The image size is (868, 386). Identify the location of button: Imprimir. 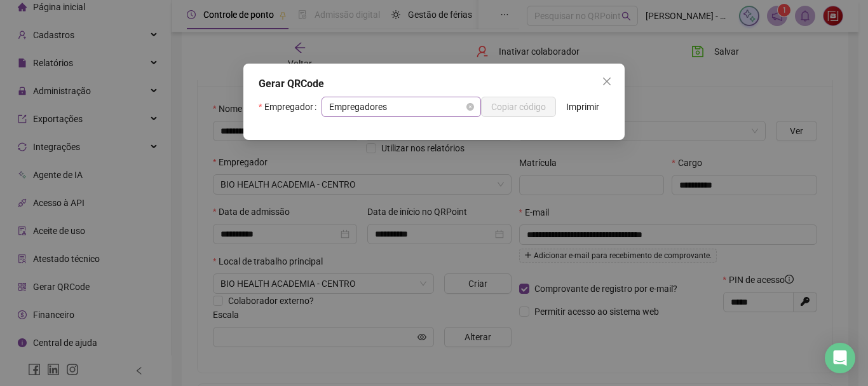
(583, 107).